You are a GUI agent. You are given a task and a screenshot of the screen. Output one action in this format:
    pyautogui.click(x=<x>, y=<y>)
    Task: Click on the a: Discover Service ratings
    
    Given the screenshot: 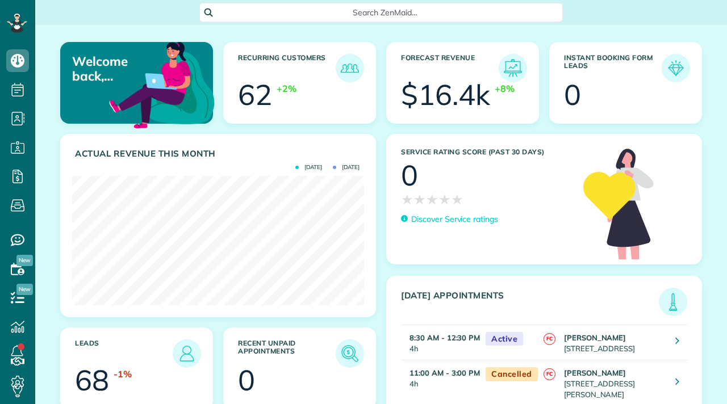 What is the action you would take?
    pyautogui.click(x=449, y=219)
    